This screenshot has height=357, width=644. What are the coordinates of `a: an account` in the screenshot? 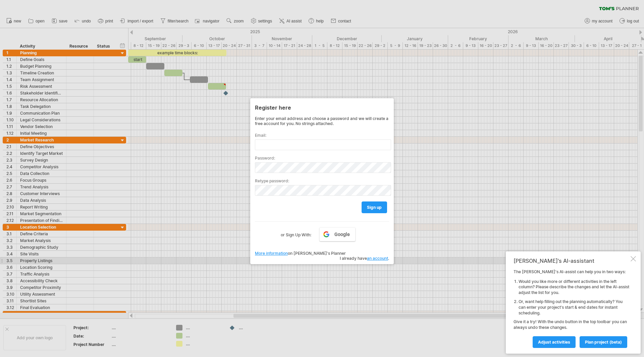 It's located at (377, 258).